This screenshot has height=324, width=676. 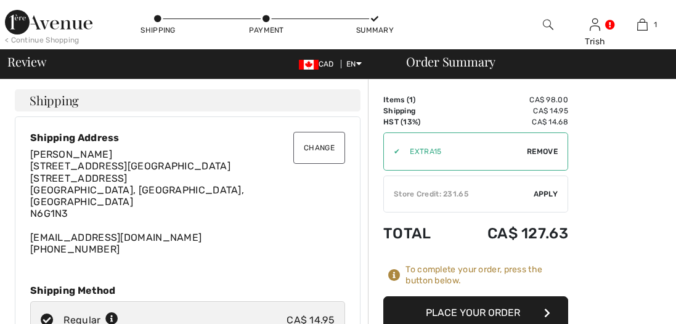 What do you see at coordinates (375, 30) in the screenshot?
I see `div: Summary` at bounding box center [375, 30].